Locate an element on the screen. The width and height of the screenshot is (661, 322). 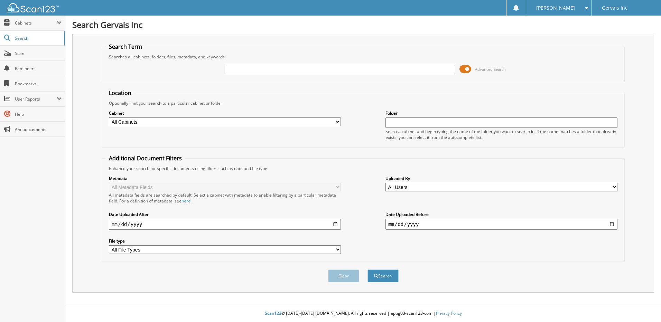
div: Searches all cabinets, folders, files, metadata, and keywords is located at coordinates (363, 57).